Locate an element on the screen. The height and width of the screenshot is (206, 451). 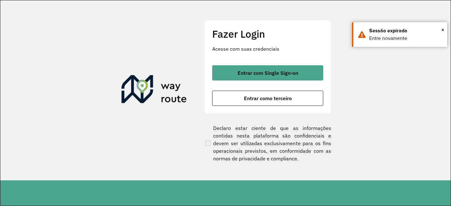
div: Sessão expirada is located at coordinates (406, 31).